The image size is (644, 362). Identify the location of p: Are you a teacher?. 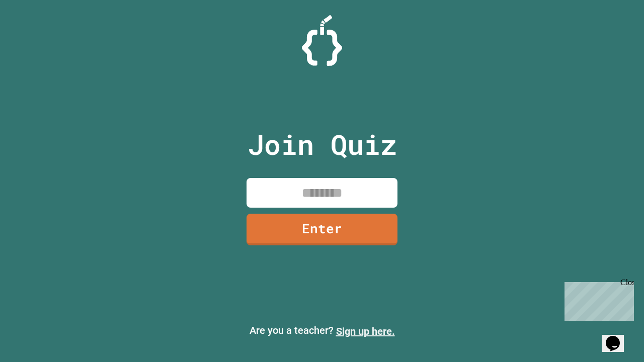
(322, 331).